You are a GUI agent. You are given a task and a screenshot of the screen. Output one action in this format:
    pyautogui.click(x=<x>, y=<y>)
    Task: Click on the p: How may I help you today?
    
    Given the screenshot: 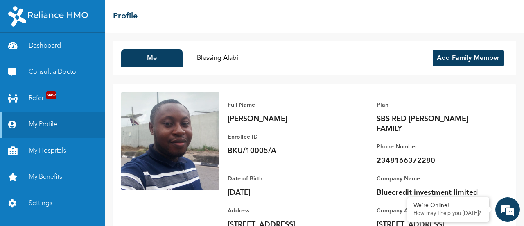 What is the action you would take?
    pyautogui.click(x=448, y=213)
    